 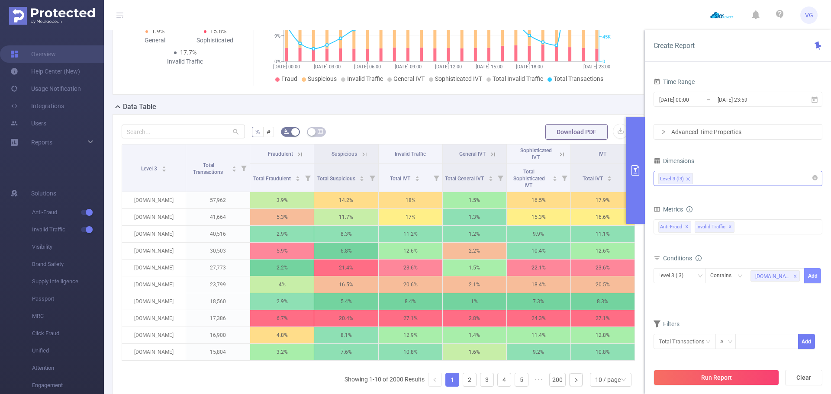 I want to click on p: 8.4%, so click(x=410, y=302).